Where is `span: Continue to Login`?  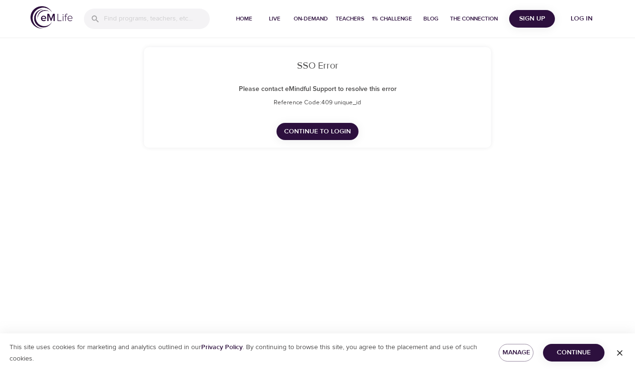
span: Continue to Login is located at coordinates (318, 132).